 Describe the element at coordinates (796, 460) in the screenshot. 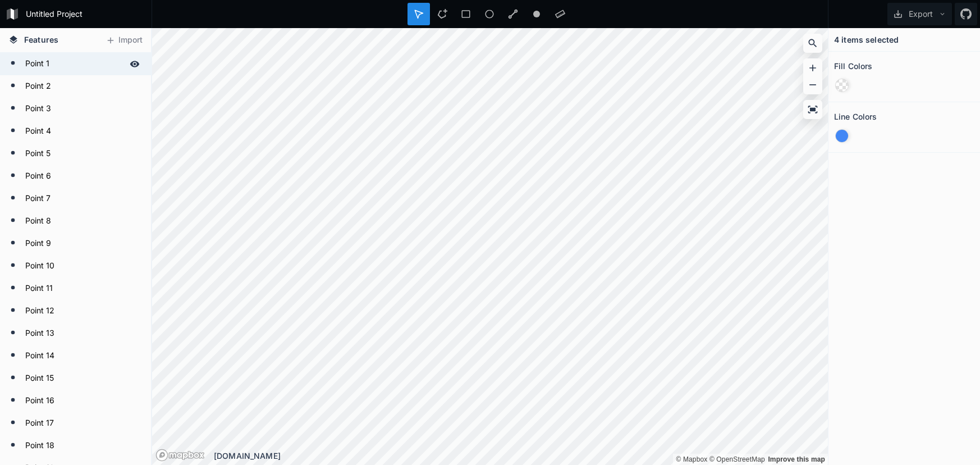

I see `a: Map feedback` at that location.